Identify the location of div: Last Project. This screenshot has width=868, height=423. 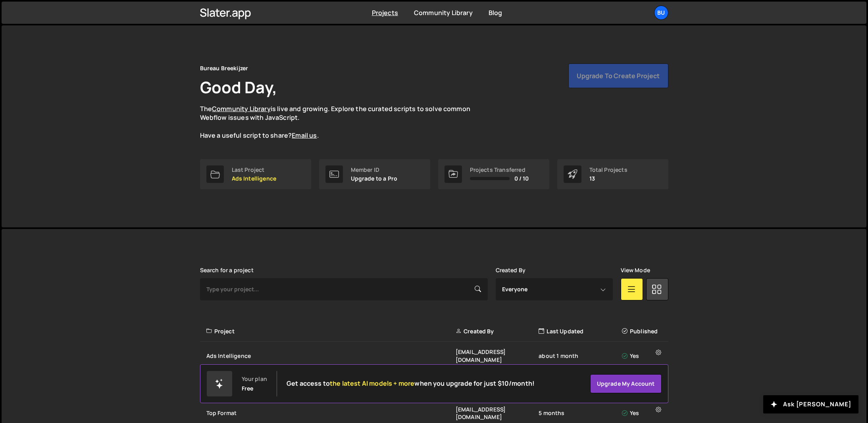
(255, 170).